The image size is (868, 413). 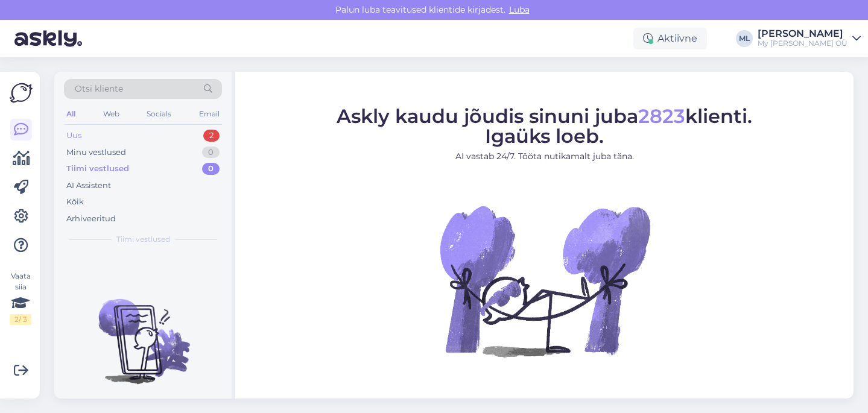 I want to click on span: 2823, so click(x=662, y=115).